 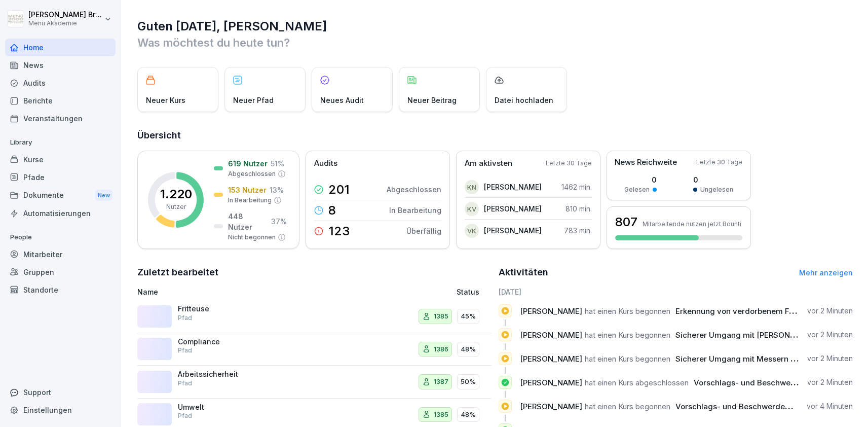 What do you see at coordinates (577, 187) in the screenshot?
I see `p: 1462 min.` at bounding box center [577, 187].